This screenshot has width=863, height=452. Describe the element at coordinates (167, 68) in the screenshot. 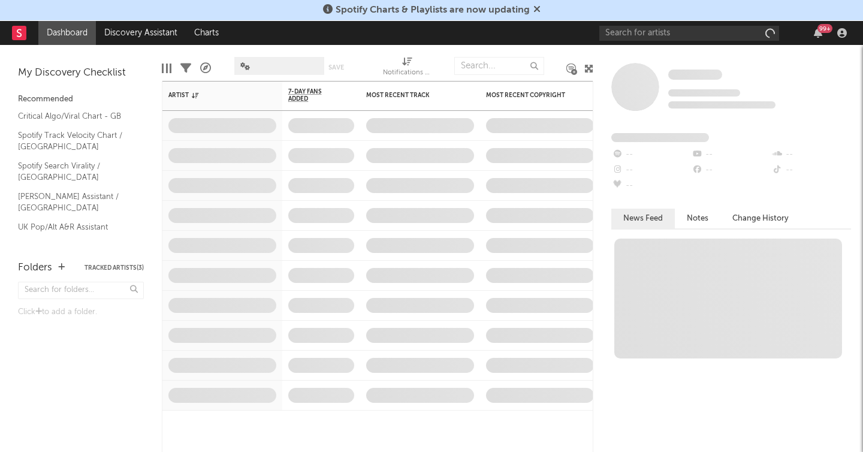

I see `div: Edit Columns` at that location.